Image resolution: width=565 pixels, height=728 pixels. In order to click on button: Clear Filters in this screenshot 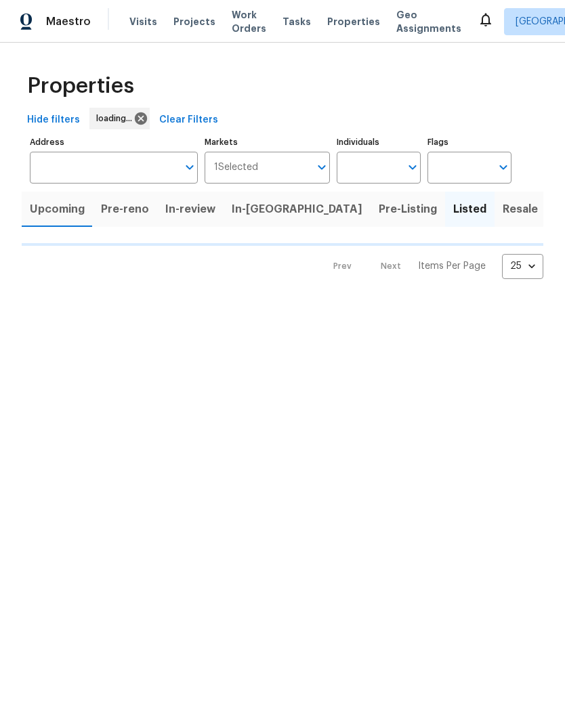, I will do `click(189, 120)`.